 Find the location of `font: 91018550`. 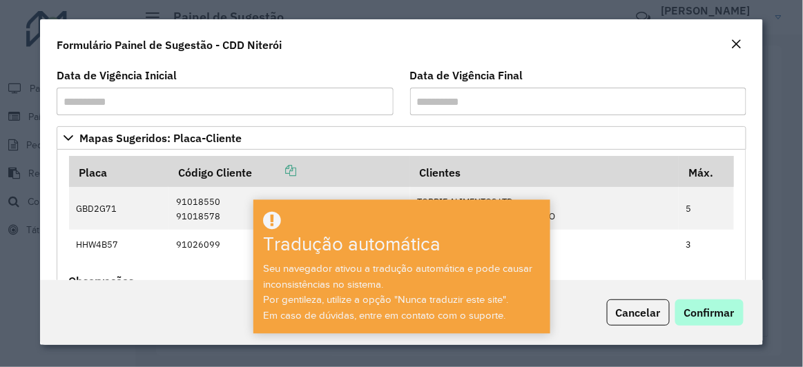

font: 91018550 is located at coordinates (198, 202).